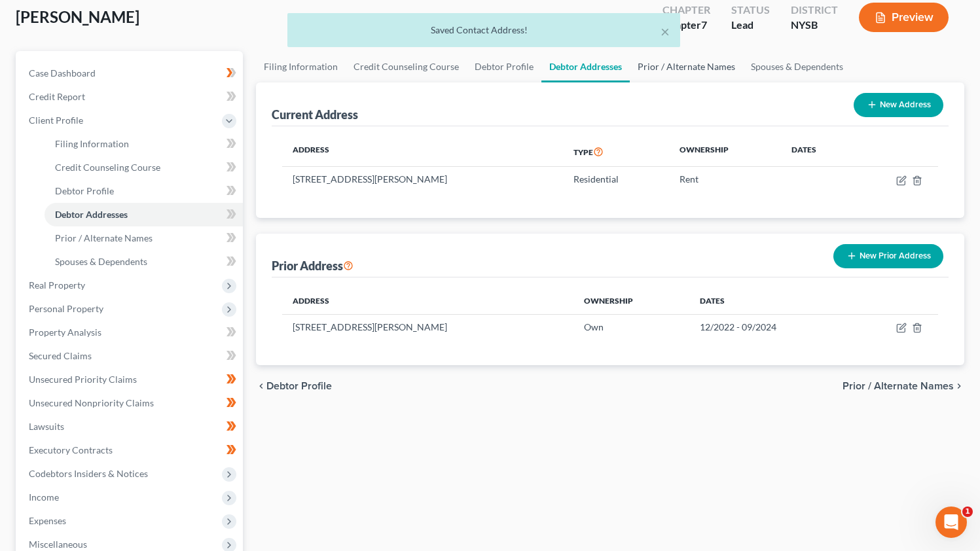 The image size is (980, 551). Describe the element at coordinates (61, 355) in the screenshot. I see `span: Secured Claims` at that location.